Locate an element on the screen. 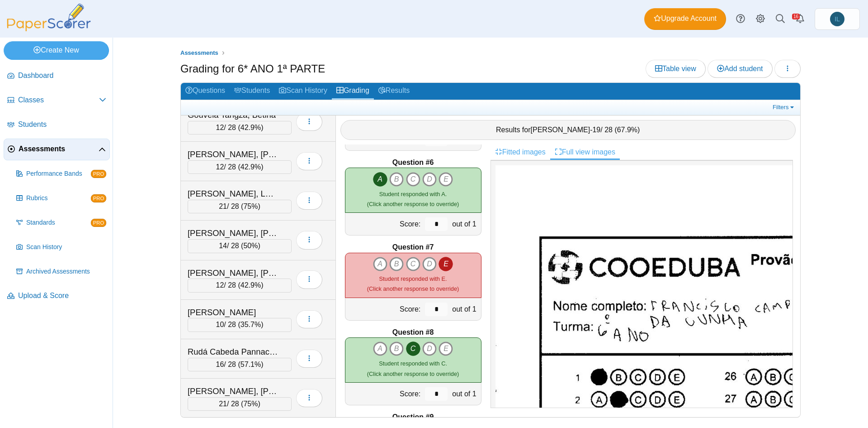  a: Iara Lovizio is located at coordinates (837, 19).